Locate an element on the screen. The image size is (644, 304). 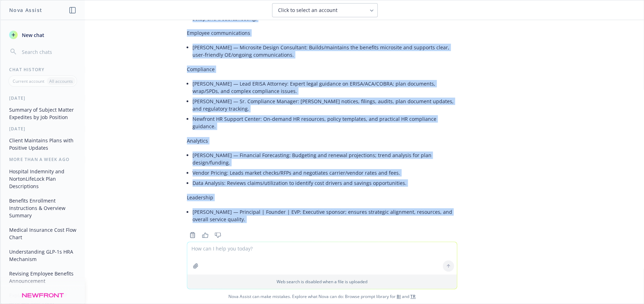
p: Analytics is located at coordinates (322, 141).